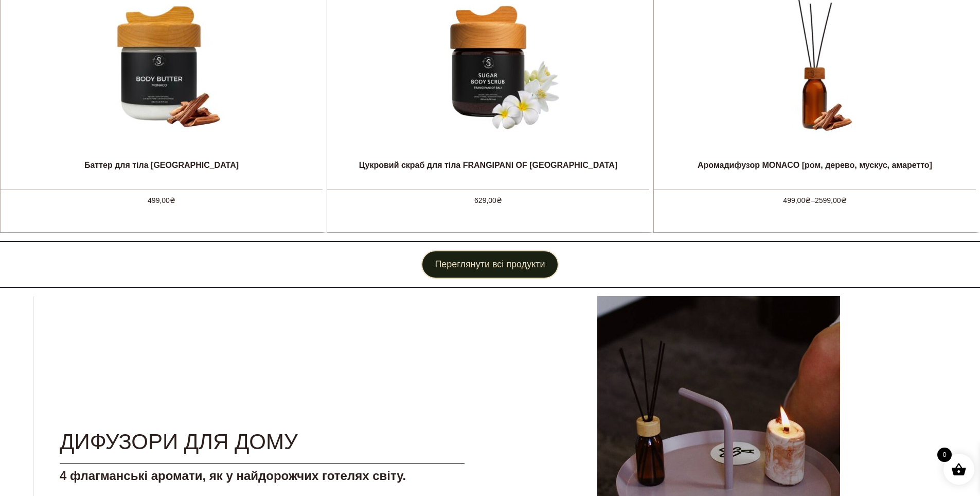 The width and height of the screenshot is (980, 496). What do you see at coordinates (831, 200) in the screenshot?
I see `span: 2599,00` at bounding box center [831, 200].